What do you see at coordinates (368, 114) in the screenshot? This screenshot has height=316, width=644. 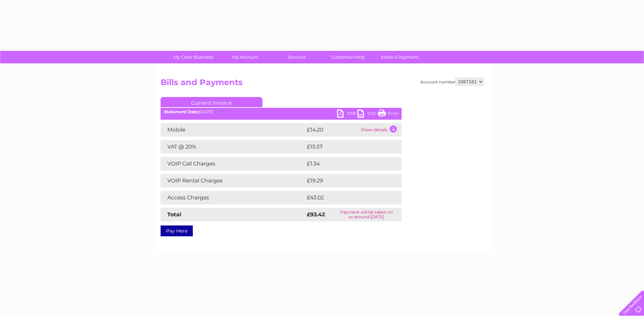 I see `a: CSV` at bounding box center [368, 114].